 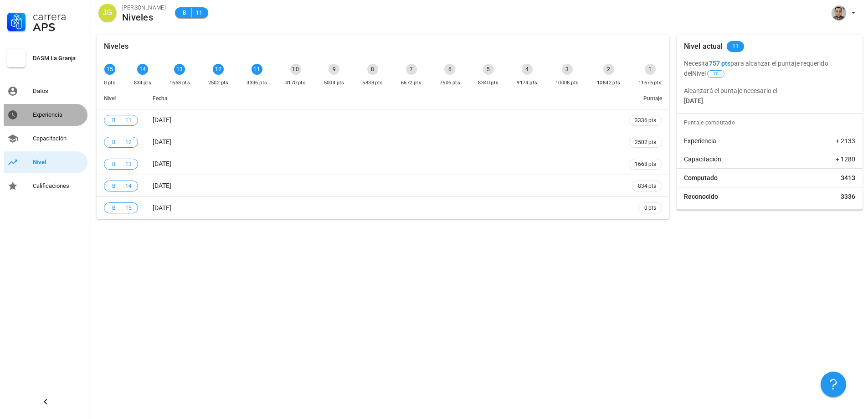 I want to click on span: Experiencia, so click(x=700, y=141).